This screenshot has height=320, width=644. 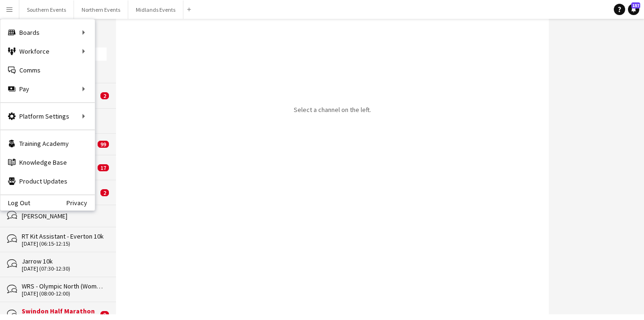 What do you see at coordinates (333, 110) in the screenshot?
I see `p: Select a channel on the left.` at bounding box center [333, 110].